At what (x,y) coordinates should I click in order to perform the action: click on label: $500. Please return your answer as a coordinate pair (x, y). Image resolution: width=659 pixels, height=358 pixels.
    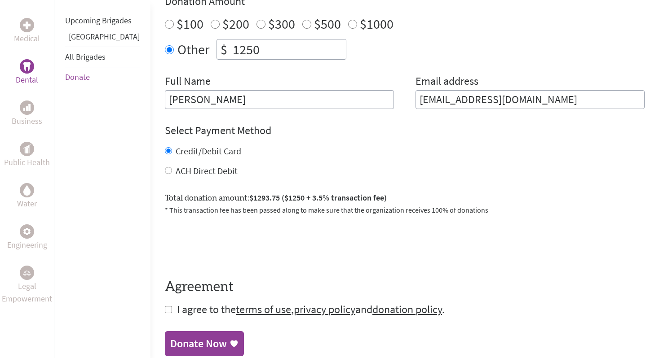
    Looking at the image, I should click on (327, 24).